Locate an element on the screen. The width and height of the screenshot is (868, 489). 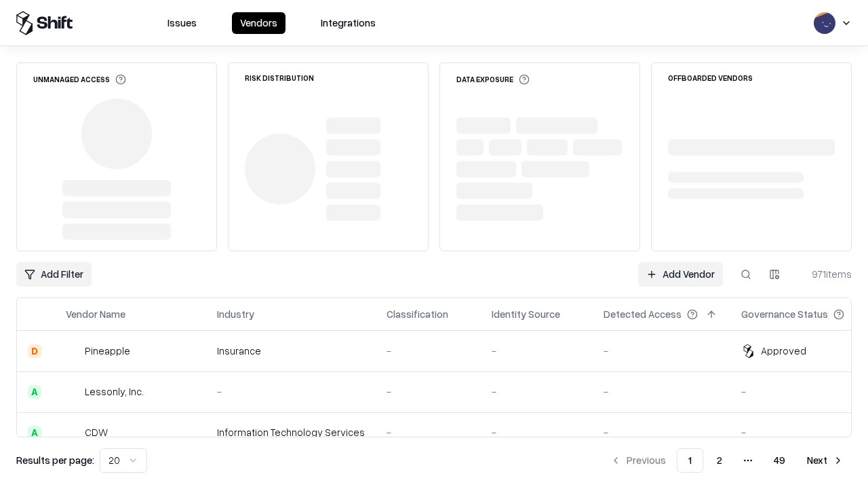
div: Governance Status is located at coordinates (785, 314).